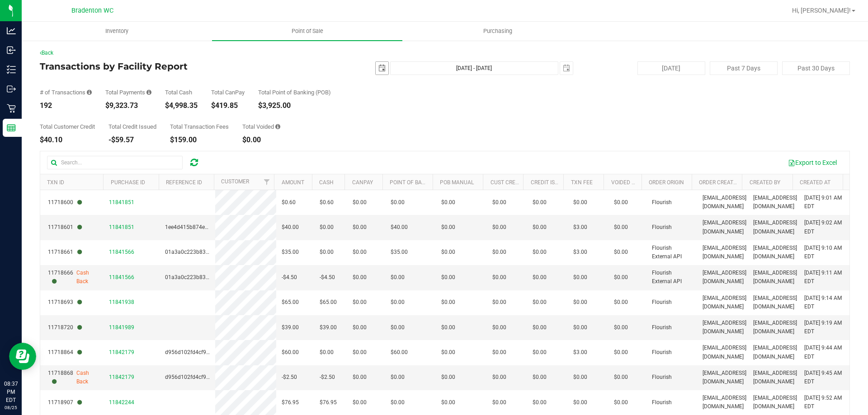  I want to click on a: Purchase ID, so click(128, 182).